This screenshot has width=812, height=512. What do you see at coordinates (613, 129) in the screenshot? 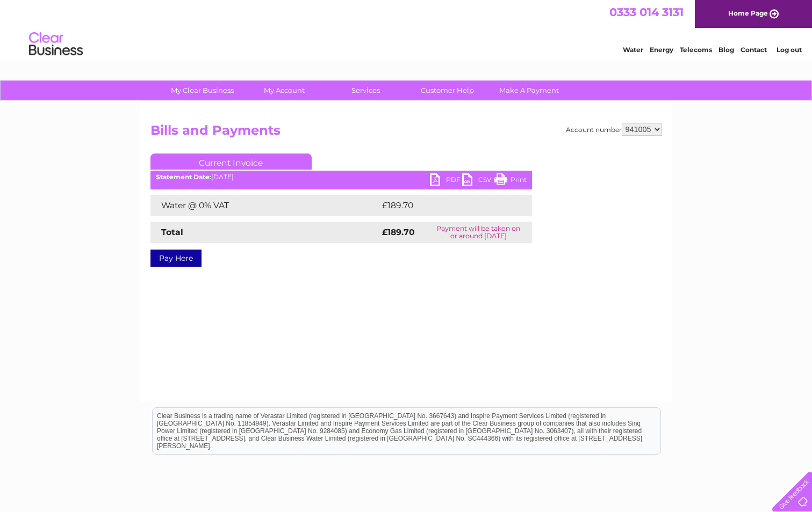
I see `div: Account number` at bounding box center [613, 129].